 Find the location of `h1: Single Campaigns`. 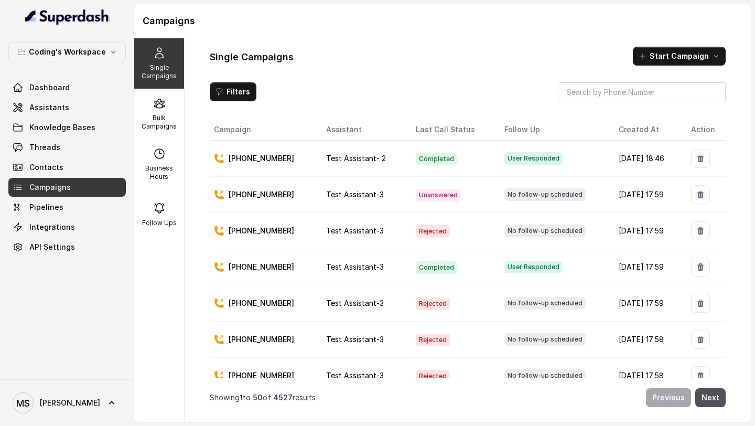

h1: Single Campaigns is located at coordinates (252, 57).